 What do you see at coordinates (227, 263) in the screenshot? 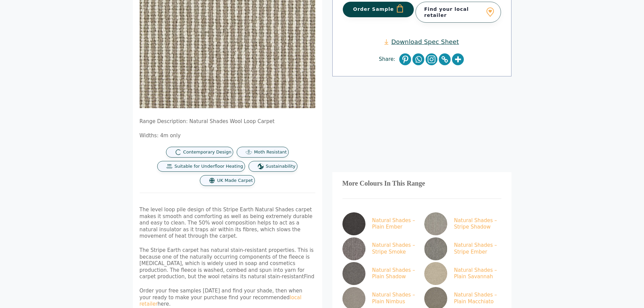
I see `span: The Stripe Earth carpet has natural stain-resistant properties. This is because one of the natura...` at bounding box center [227, 263].